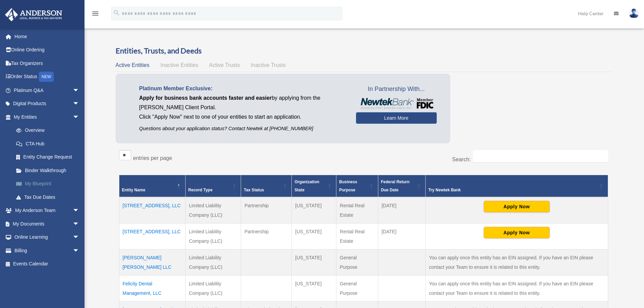  What do you see at coordinates (517, 186) in the screenshot?
I see `th: Try Newtek Bank : Activate to sort` at bounding box center [517, 186].